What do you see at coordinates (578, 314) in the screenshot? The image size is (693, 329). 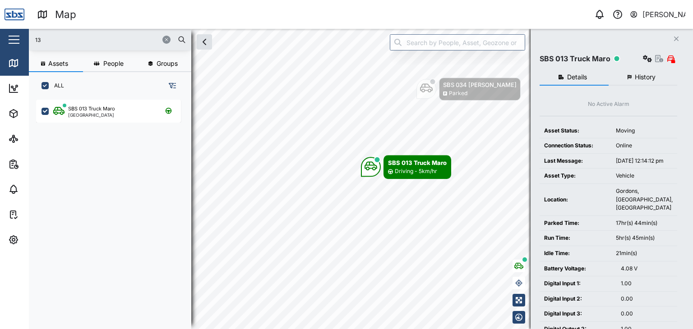 I see `div: Digital Input 3:` at bounding box center [578, 314].